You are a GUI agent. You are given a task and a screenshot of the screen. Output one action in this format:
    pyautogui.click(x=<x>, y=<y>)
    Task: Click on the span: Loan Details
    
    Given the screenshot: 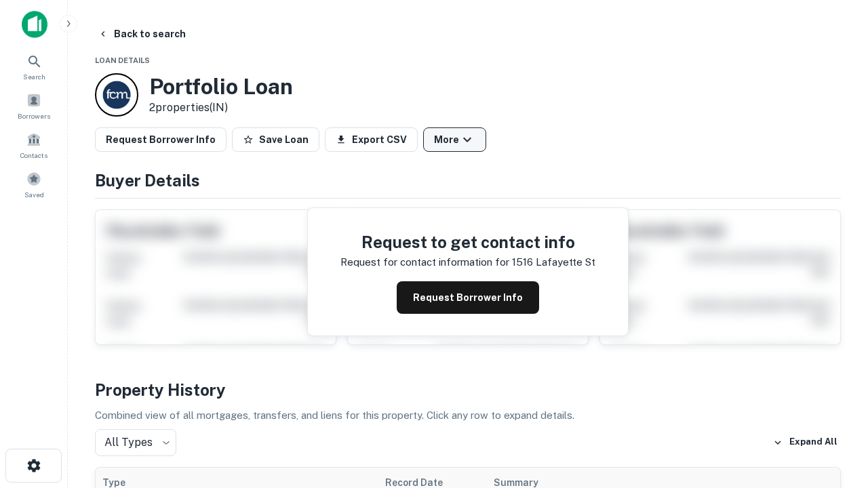 What is the action you would take?
    pyautogui.click(x=122, y=60)
    